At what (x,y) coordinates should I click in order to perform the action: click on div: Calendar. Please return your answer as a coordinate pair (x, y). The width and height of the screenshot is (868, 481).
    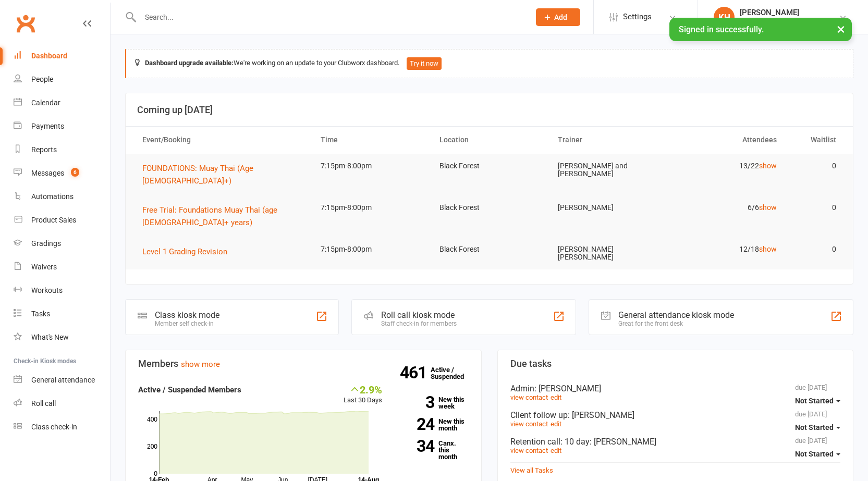
    Looking at the image, I should click on (46, 103).